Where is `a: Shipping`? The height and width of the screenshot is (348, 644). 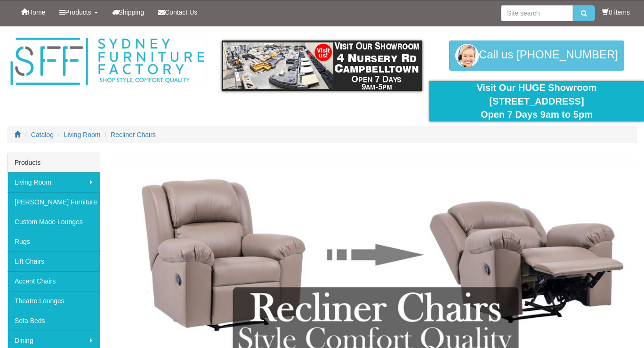
a: Shipping is located at coordinates (128, 12).